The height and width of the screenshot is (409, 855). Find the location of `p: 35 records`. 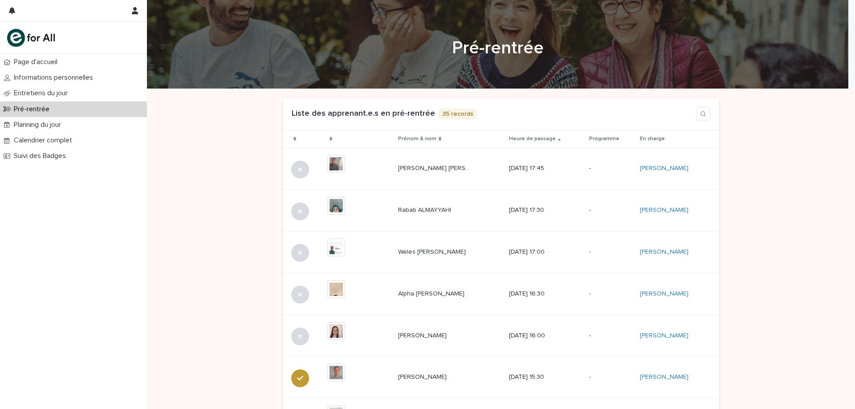

p: 35 records is located at coordinates (458, 114).